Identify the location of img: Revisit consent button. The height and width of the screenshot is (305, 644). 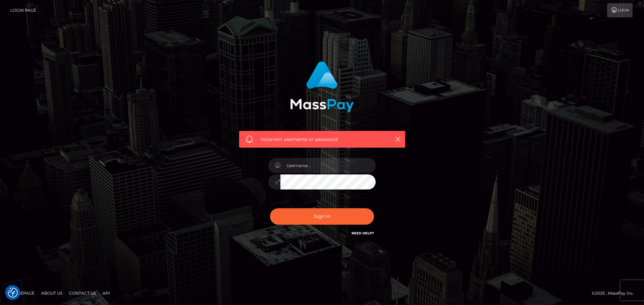
(13, 293).